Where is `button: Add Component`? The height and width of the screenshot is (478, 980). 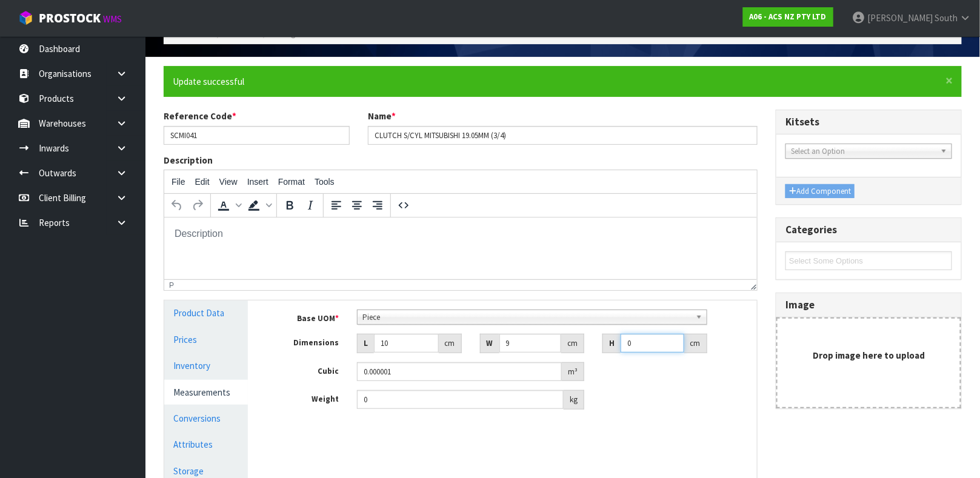 button: Add Component is located at coordinates (820, 192).